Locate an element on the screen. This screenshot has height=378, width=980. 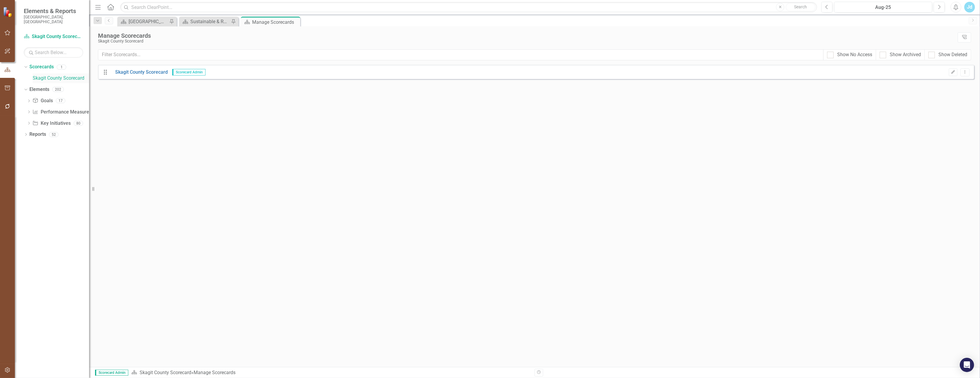
div: Show No Access is located at coordinates (855, 55).